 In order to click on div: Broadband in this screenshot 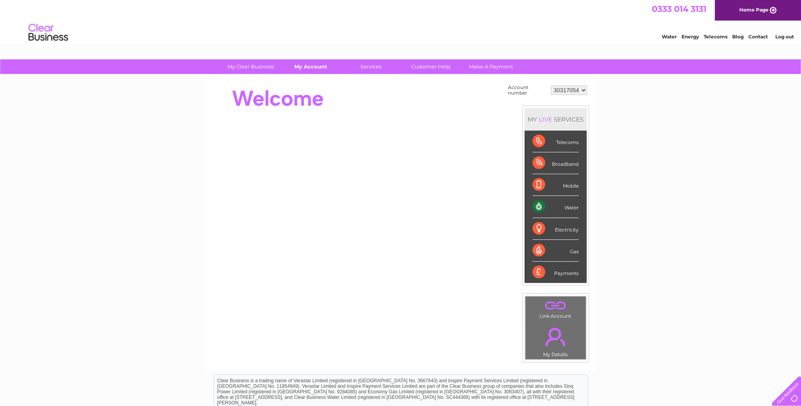, I will do `click(556, 163)`.